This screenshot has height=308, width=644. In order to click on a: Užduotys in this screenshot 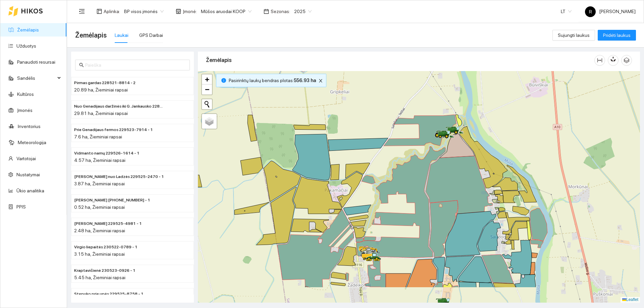, I will do `click(26, 46)`.